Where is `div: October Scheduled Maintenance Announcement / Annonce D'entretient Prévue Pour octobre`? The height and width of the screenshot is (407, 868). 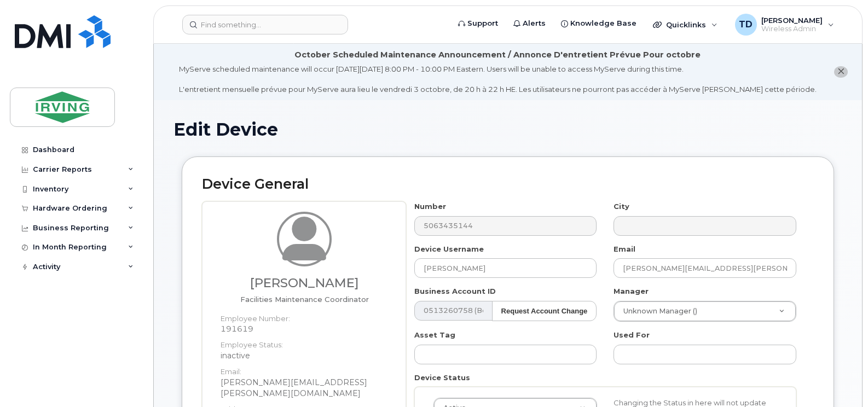 div: October Scheduled Maintenance Announcement / Annonce D'entretient Prévue Pour octobre is located at coordinates (497, 55).